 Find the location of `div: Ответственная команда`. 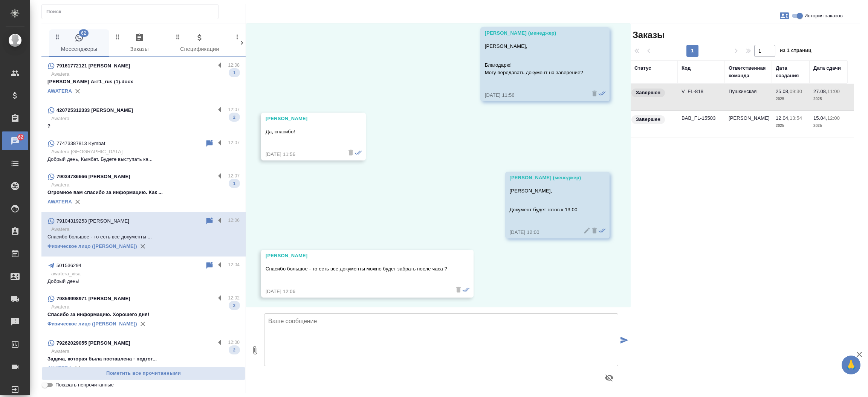

div: Ответственная команда is located at coordinates (748, 72).